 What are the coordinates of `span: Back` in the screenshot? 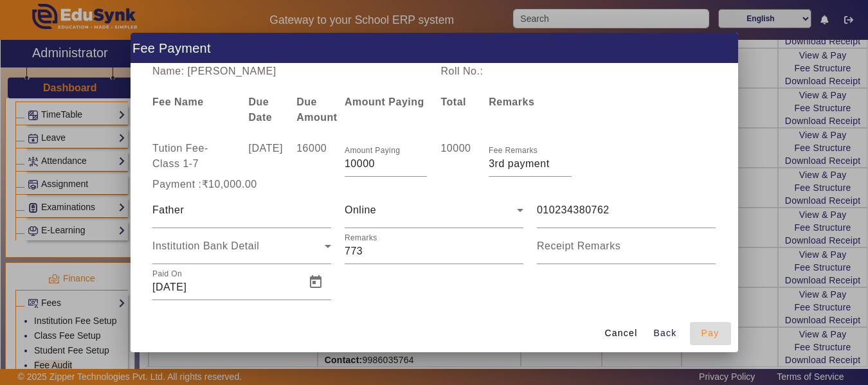 It's located at (665, 333).